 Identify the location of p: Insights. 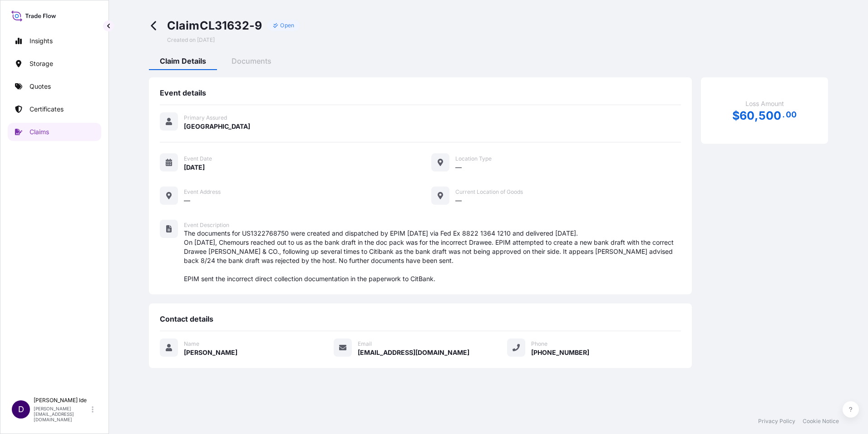
(41, 41).